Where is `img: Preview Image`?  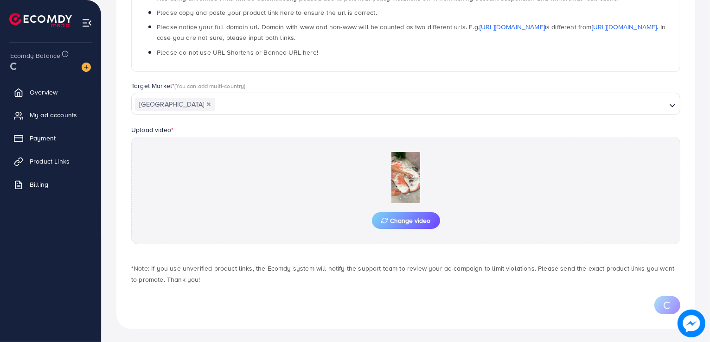
img: Preview Image is located at coordinates (406, 178).